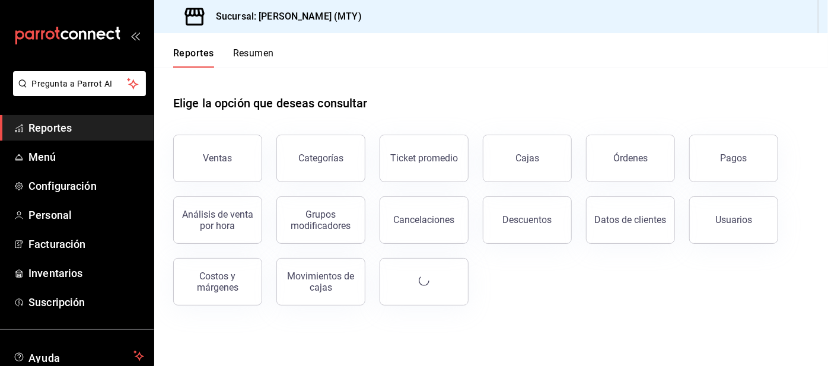  Describe the element at coordinates (86, 215) in the screenshot. I see `span: Personal` at that location.